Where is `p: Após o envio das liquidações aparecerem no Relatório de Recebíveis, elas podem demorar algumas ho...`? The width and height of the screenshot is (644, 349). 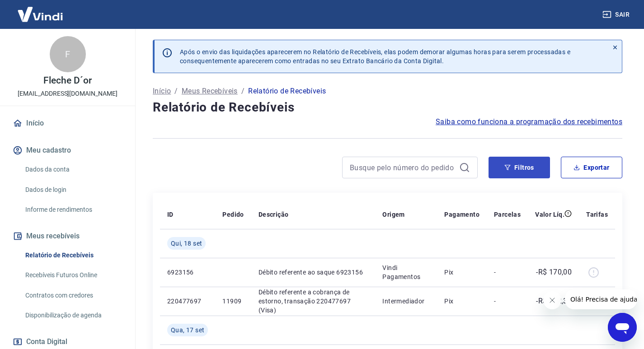
p: Após o envio das liquidações aparecerem no Relatório de Recebíveis, elas podem demorar algumas ho... is located at coordinates (375, 56).